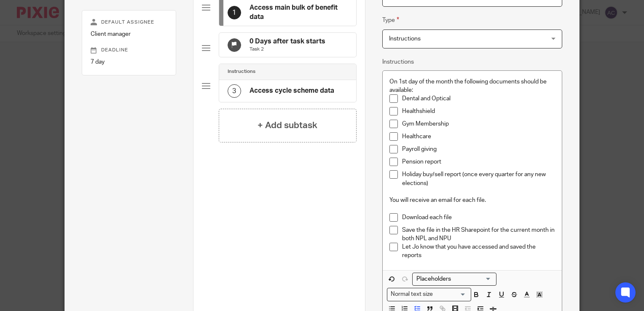 The image size is (644, 311). I want to click on p: Gym Membership, so click(479, 124).